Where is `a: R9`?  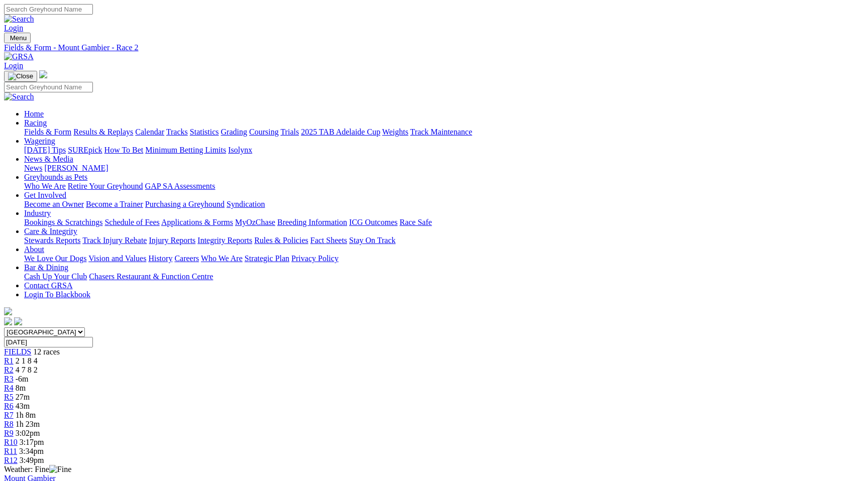
a: R9 is located at coordinates (9, 433).